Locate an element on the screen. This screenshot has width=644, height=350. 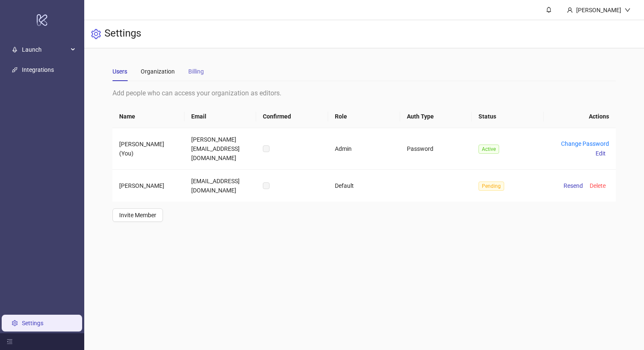
th: Confirmed is located at coordinates (292, 116).